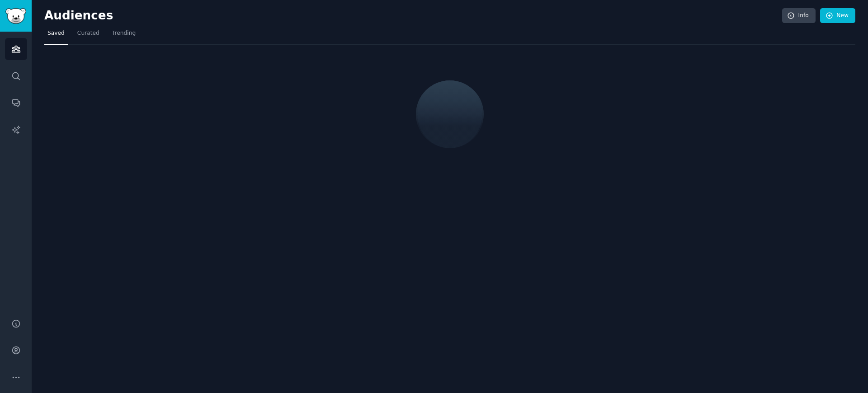  Describe the element at coordinates (56, 33) in the screenshot. I see `span: Saved` at that location.